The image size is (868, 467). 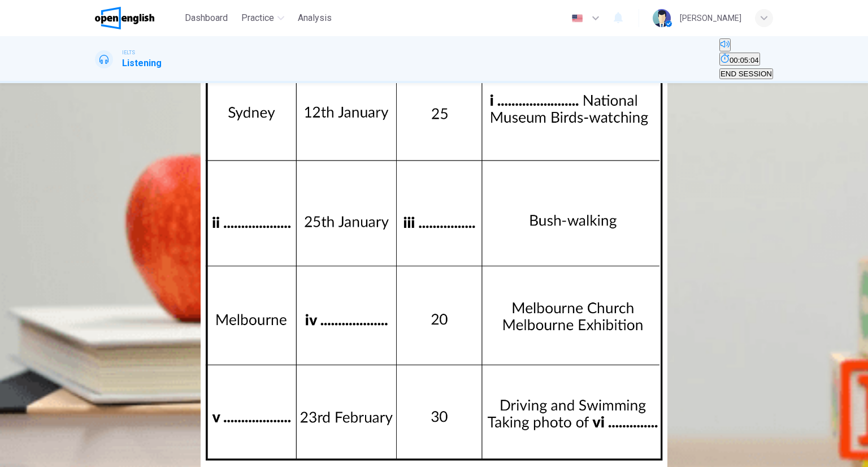 I want to click on img: Profile picture, so click(x=662, y=18).